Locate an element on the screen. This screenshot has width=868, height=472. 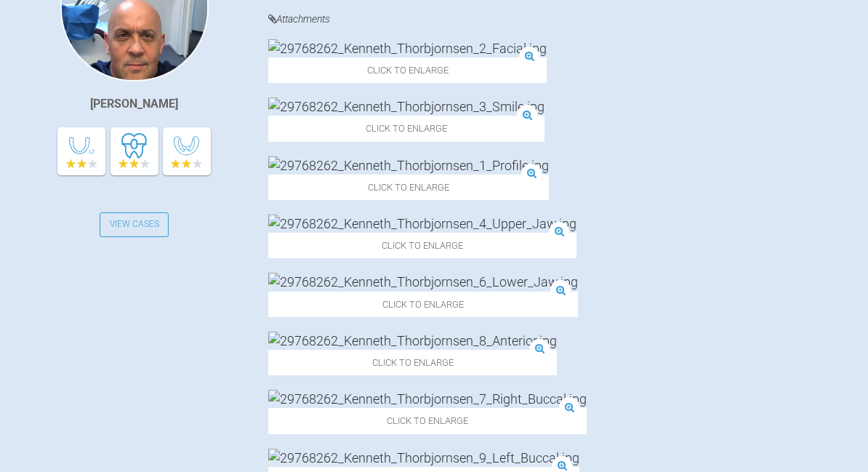
img: 29768262_Kenneth_Thorbjornsen_7_Right_Buccal.jpg is located at coordinates (427, 398).